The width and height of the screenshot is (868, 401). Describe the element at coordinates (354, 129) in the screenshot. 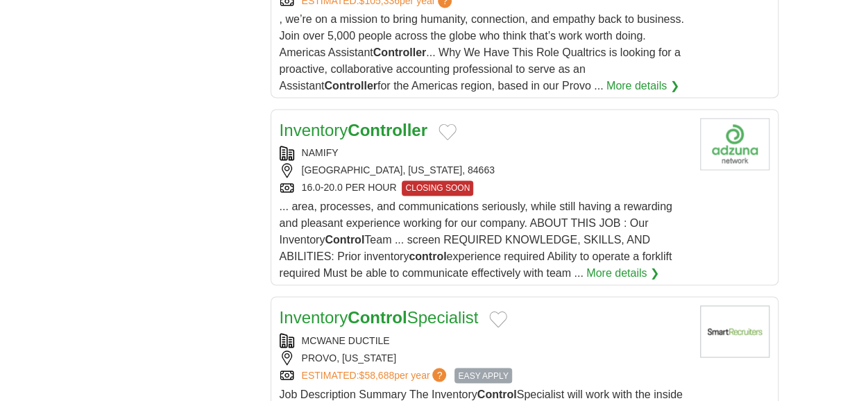

I see `a: InventoryController` at that location.